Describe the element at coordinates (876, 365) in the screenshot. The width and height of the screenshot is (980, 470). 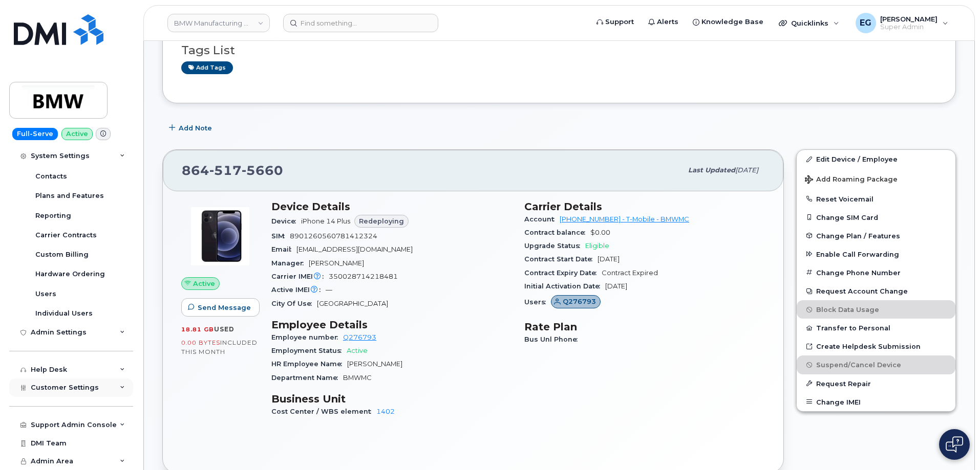
I see `button: Suspend/Cancel Device` at that location.